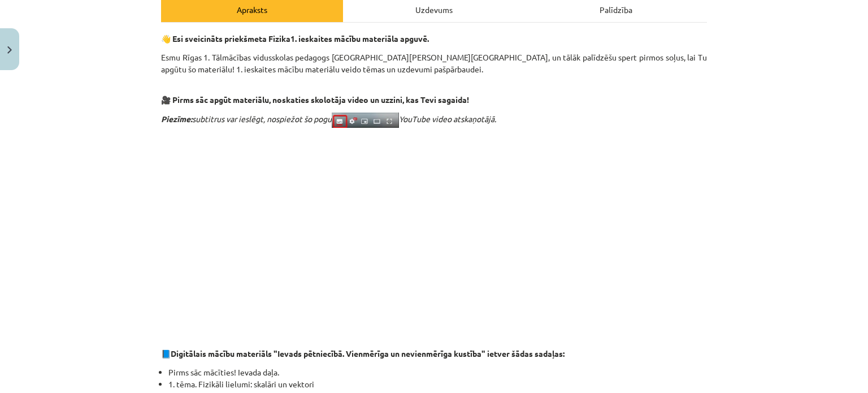  Describe the element at coordinates (328, 118) in the screenshot. I see `em: subtitrus var ieslēgt, nospiežot šo pogu YouTube video atskaņotājā.` at that location.